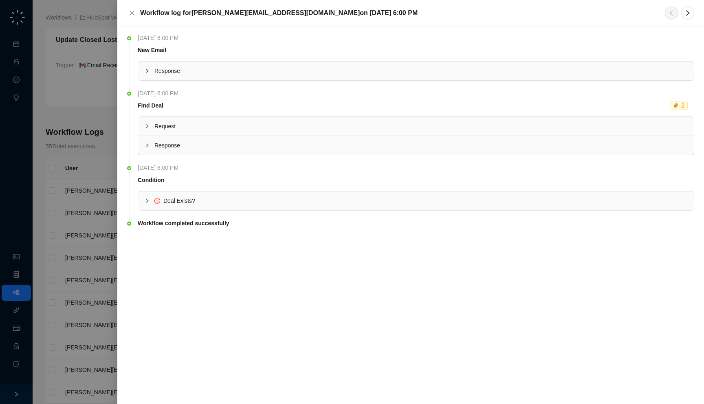  What do you see at coordinates (157, 201) in the screenshot?
I see `span: stop` at bounding box center [157, 201].